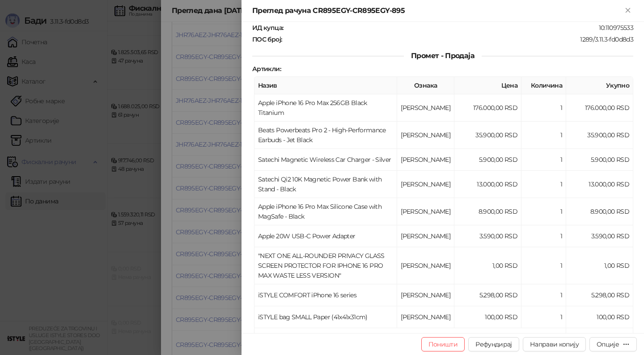  I want to click on td: iSTYLE COMFORT iPhone 16 series, so click(325, 295).